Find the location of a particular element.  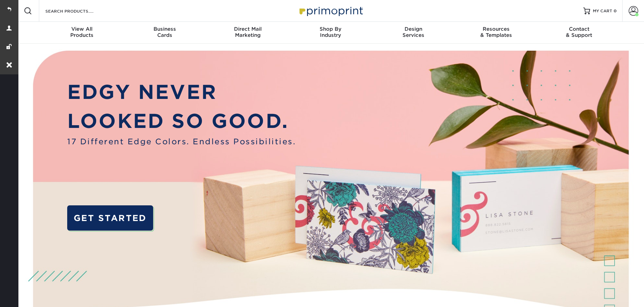

a: DesignServices is located at coordinates (413, 33).